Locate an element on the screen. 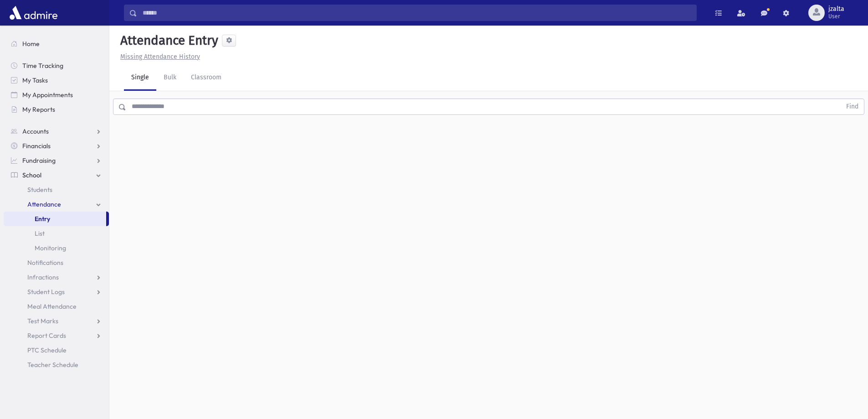 The width and height of the screenshot is (868, 419). a: Meal Attendance is located at coordinates (56, 306).